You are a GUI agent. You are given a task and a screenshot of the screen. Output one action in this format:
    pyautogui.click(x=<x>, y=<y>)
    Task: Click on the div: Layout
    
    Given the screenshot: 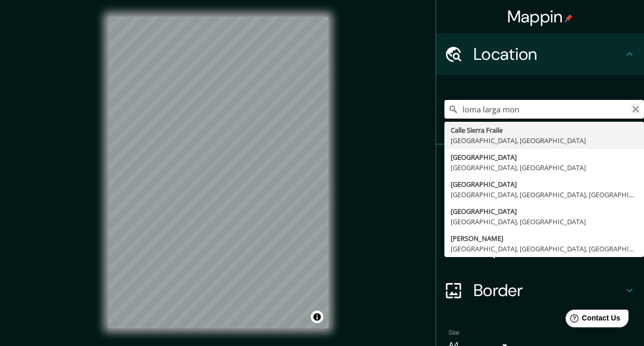 What is the action you would take?
    pyautogui.click(x=540, y=249)
    